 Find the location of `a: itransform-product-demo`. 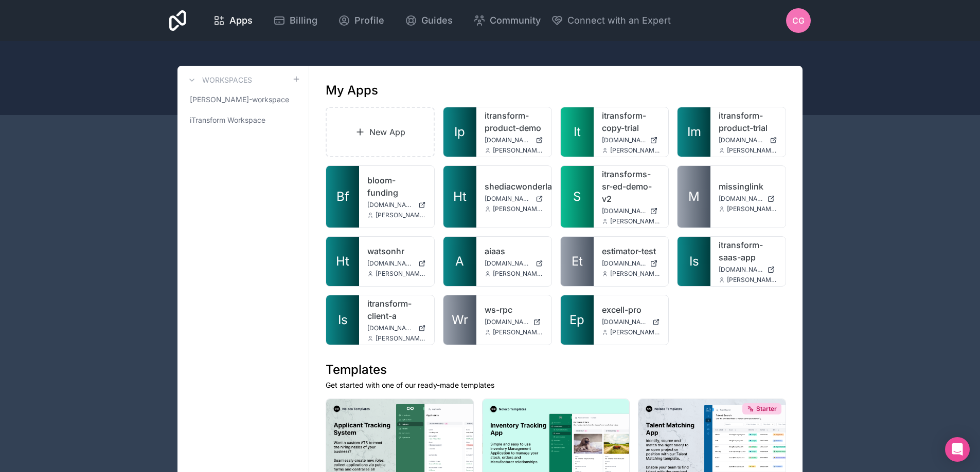

a: itransform-product-demo is located at coordinates (514, 122).